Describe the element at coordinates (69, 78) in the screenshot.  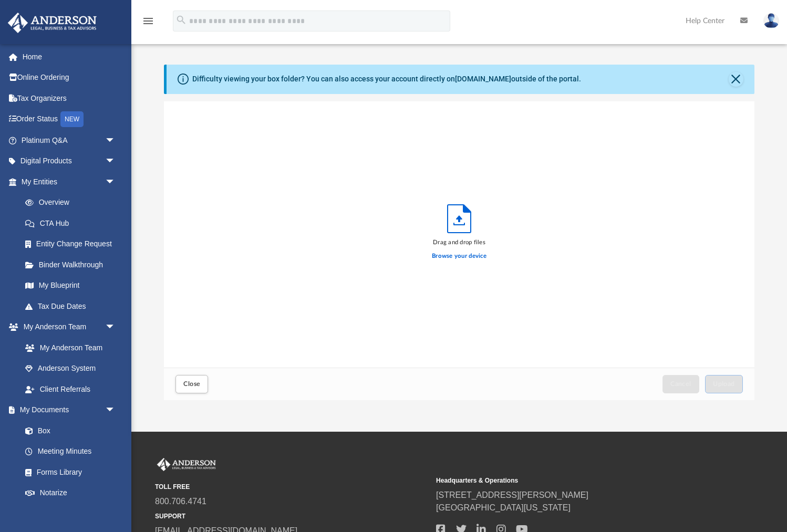
I see `a: Online Ordering` at that location.